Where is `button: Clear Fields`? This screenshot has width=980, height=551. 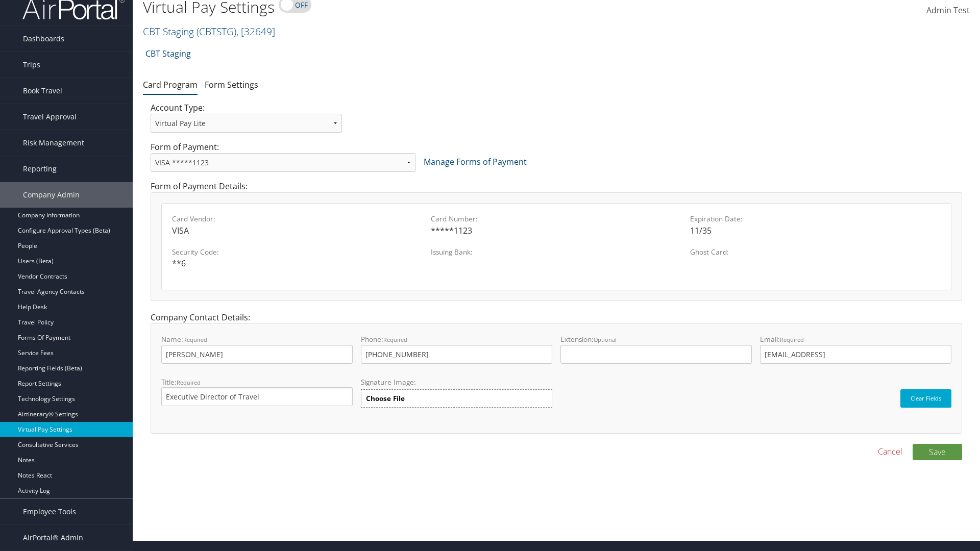 button: Clear Fields is located at coordinates (925, 399).